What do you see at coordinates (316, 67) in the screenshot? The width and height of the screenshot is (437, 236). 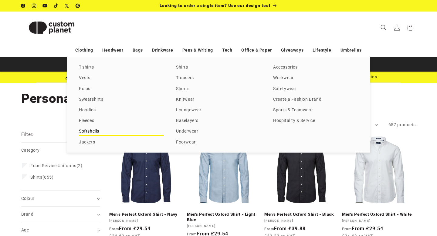 I see `a: Accessories` at bounding box center [316, 67].